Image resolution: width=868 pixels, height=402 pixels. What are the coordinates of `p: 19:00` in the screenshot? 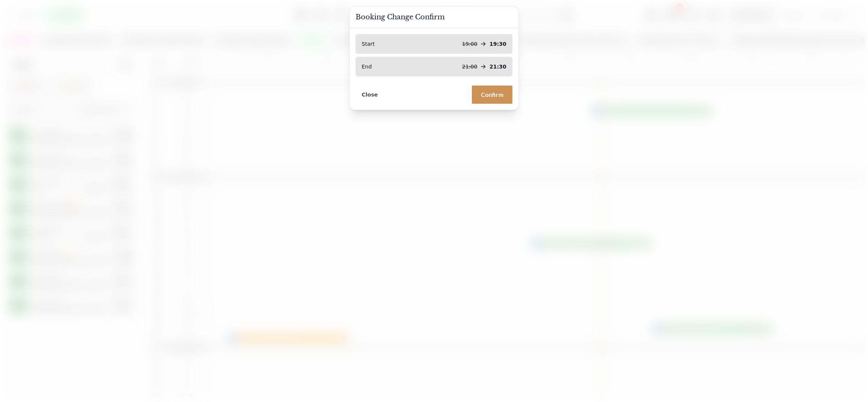 It's located at (470, 44).